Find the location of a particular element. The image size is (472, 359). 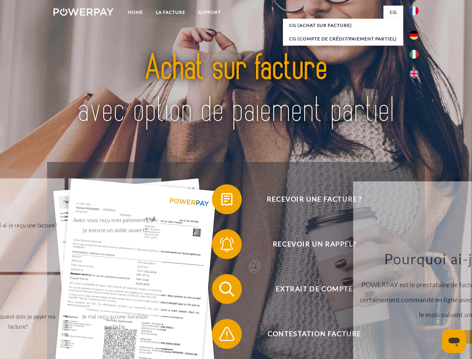

a: Avez-vous reçu mes paiements, ai-je encore un solde ouvert? is located at coordinates (115, 225).